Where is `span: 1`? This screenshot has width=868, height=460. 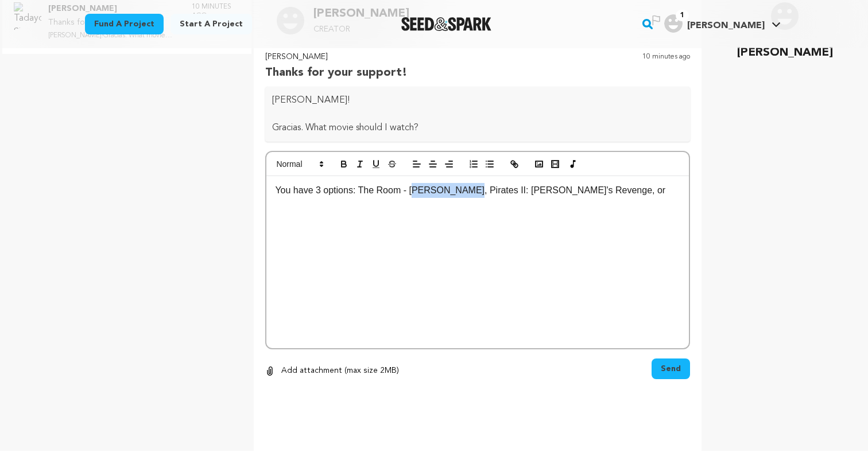
span: 1 is located at coordinates (682, 16).